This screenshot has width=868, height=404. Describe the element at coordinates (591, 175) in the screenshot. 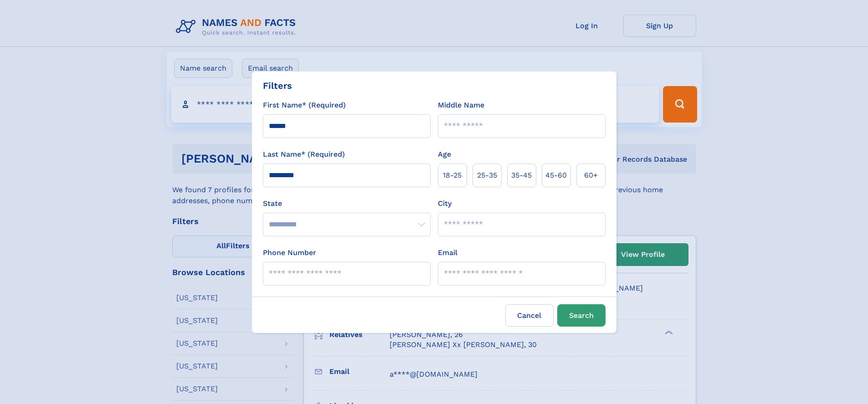

I see `span: 60+` at that location.